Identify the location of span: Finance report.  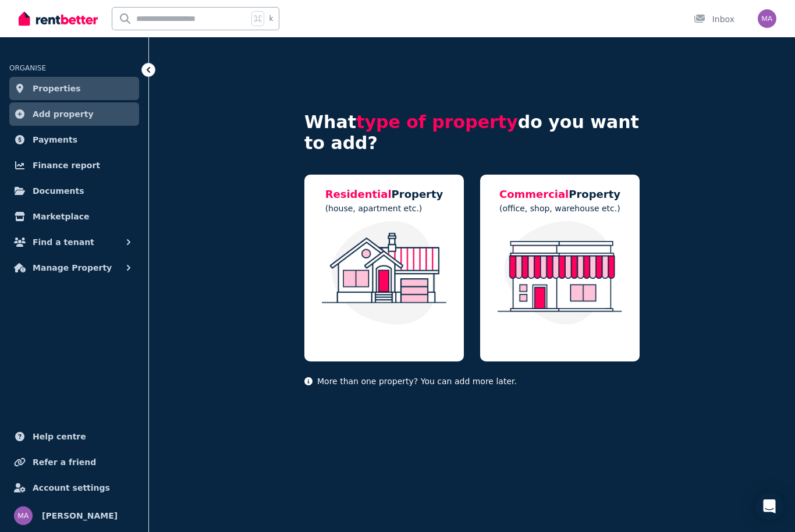
(66, 165).